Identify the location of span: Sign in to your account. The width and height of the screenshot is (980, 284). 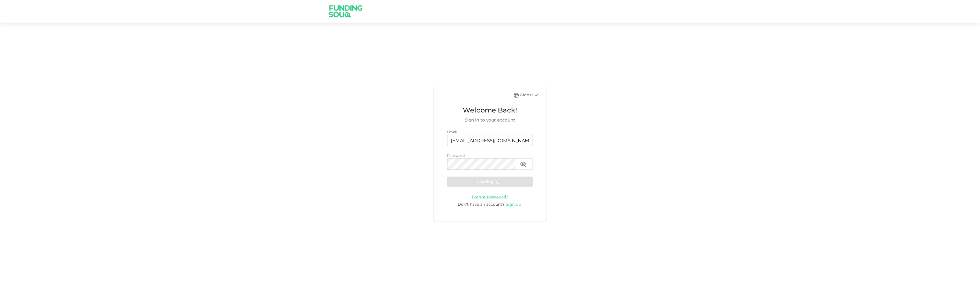
(490, 120).